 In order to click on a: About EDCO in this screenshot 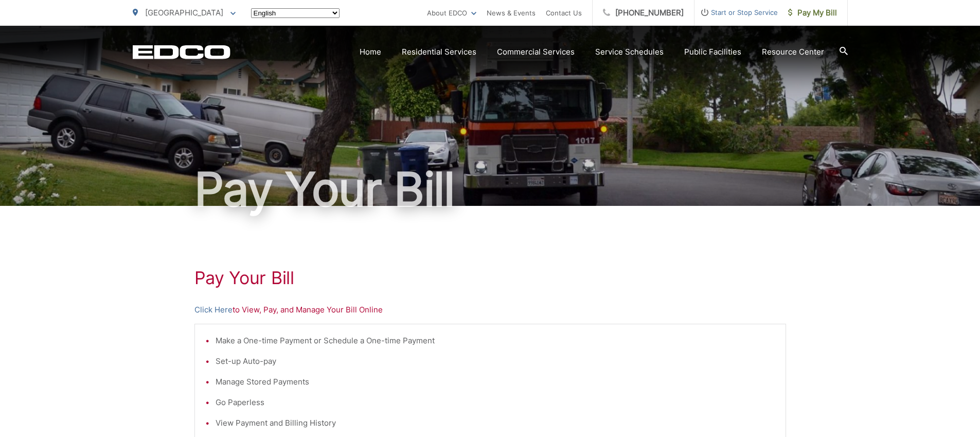, I will do `click(452, 13)`.